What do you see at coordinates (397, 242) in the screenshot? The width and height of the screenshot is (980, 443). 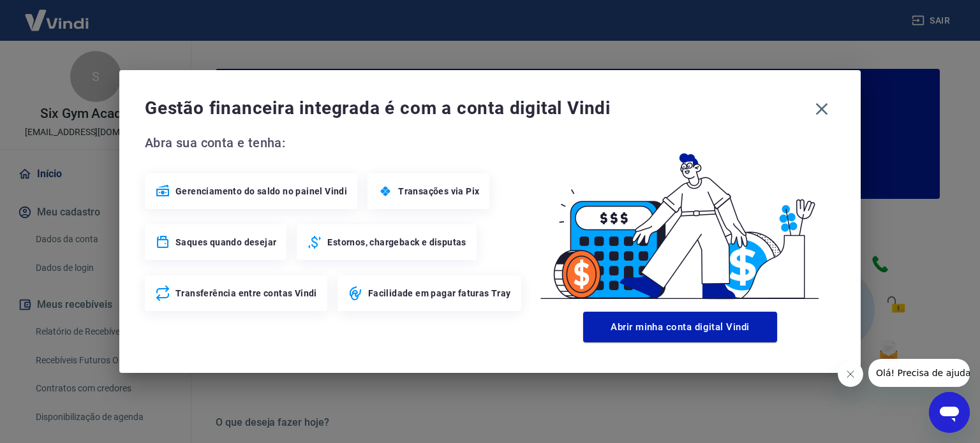 I see `span: Estornos, chargeback e disputas` at bounding box center [397, 242].